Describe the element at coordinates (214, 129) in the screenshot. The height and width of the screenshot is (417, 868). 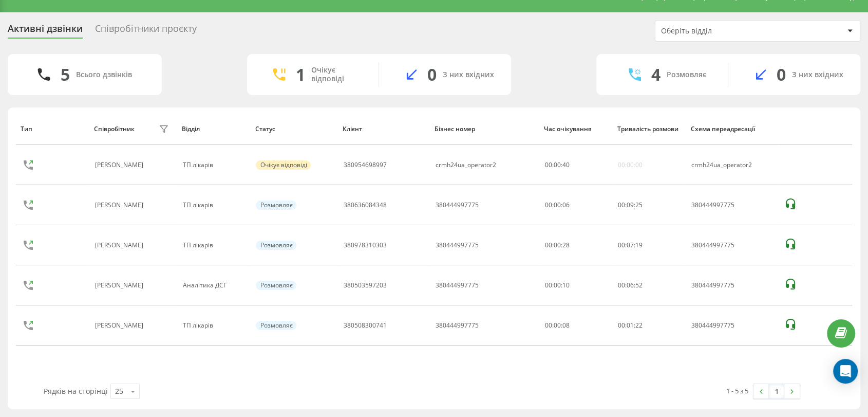
I see `div: Відділ` at that location.